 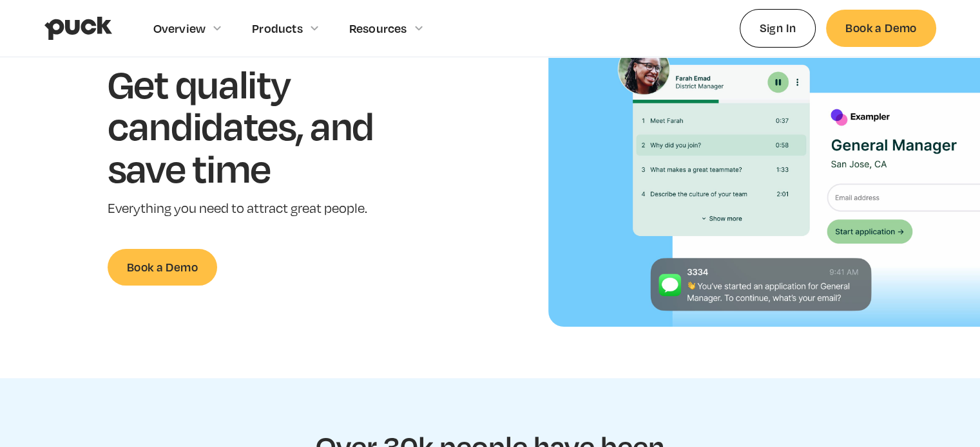 I want to click on a: Sign In, so click(x=778, y=27).